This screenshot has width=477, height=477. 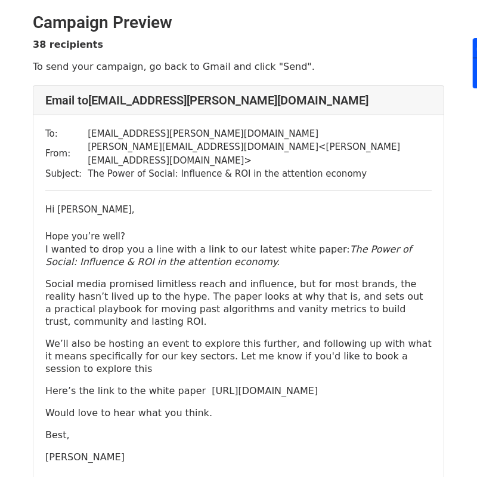 What do you see at coordinates (239, 412) in the screenshot?
I see `p: Would love to hear what you think.` at bounding box center [239, 412].